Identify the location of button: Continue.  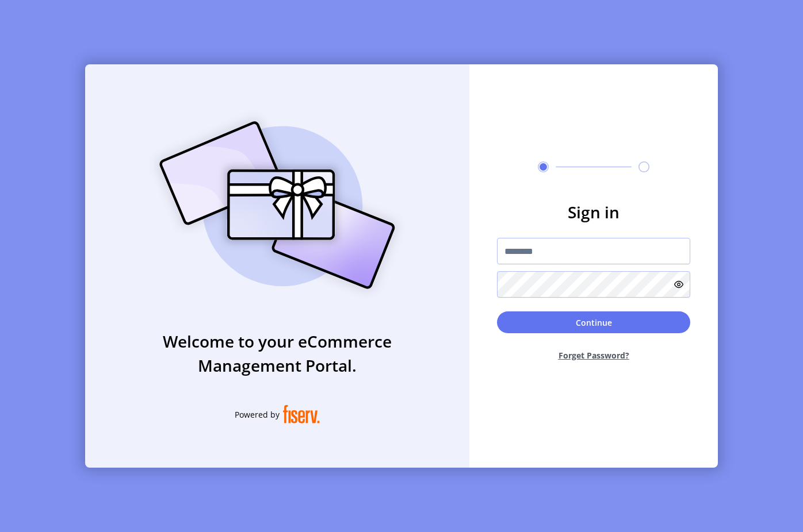
(594, 322).